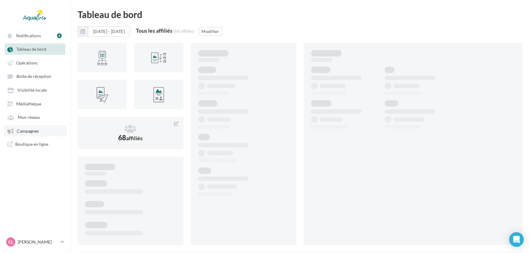 Image resolution: width=530 pixels, height=253 pixels. What do you see at coordinates (35, 117) in the screenshot?
I see `a: Mon réseau` at bounding box center [35, 117].